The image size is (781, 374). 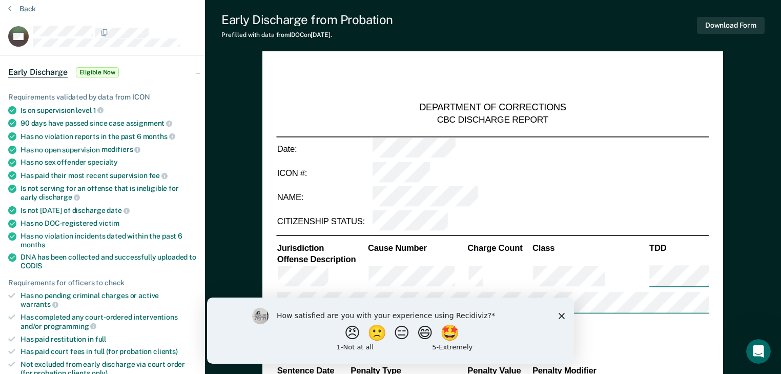 I want to click on th: Start Date, so click(x=588, y=329).